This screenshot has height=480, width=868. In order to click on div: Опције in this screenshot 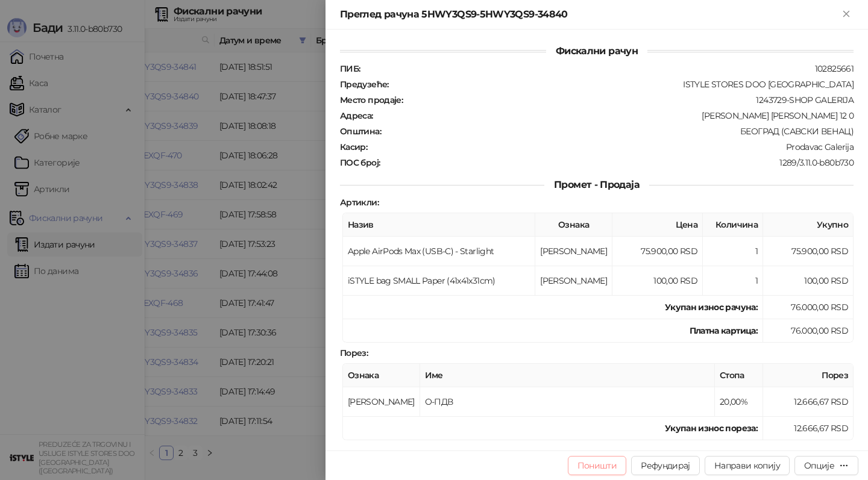, I will do `click(819, 466)`.